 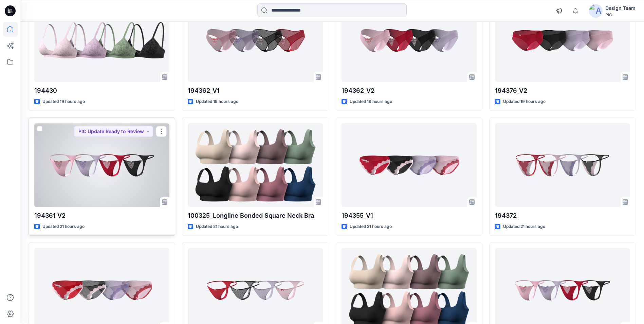 What do you see at coordinates (255, 91) in the screenshot?
I see `p: 194362_V1` at bounding box center [255, 91].